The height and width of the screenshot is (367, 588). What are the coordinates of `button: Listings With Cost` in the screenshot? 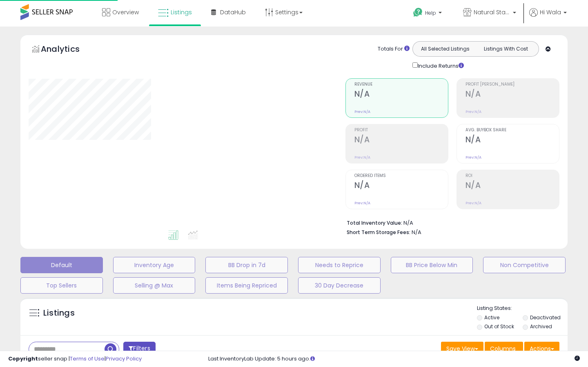 It's located at (505, 49).